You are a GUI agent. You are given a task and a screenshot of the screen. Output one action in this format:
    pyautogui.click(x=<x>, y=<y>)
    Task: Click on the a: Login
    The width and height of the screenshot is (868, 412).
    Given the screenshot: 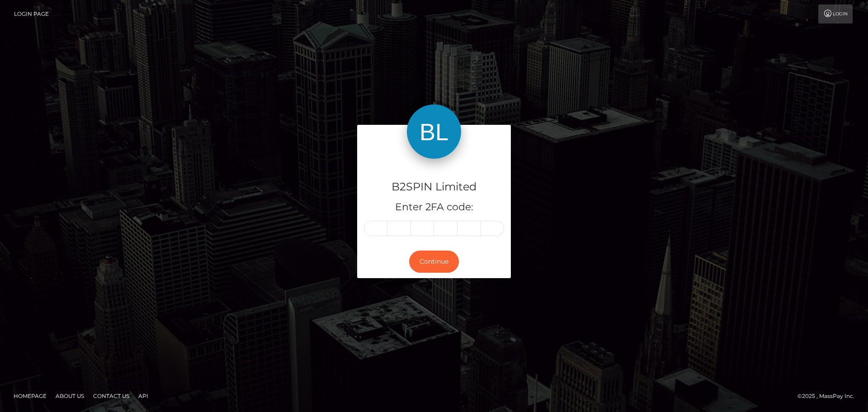 What is the action you would take?
    pyautogui.click(x=835, y=14)
    